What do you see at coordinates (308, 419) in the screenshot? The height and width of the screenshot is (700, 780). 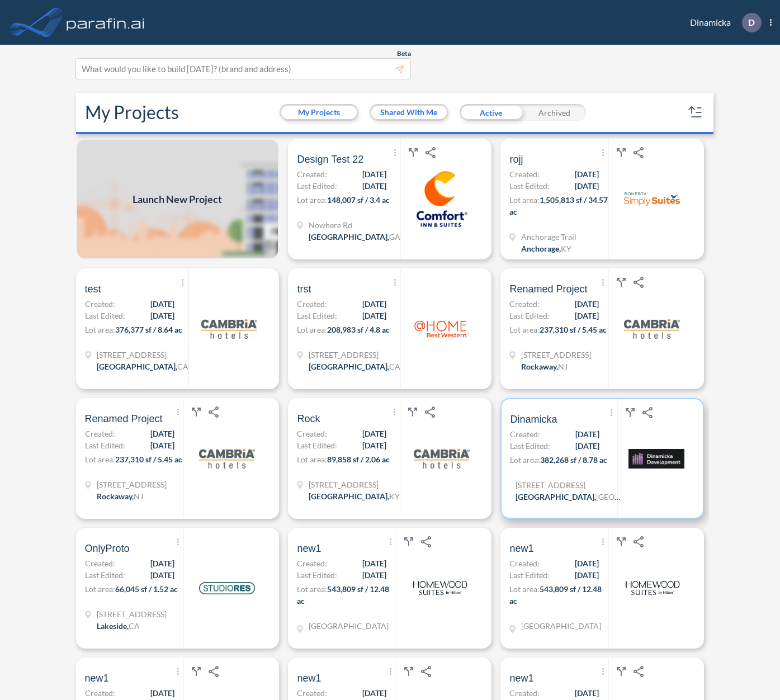 I see `span: Rock` at bounding box center [308, 419].